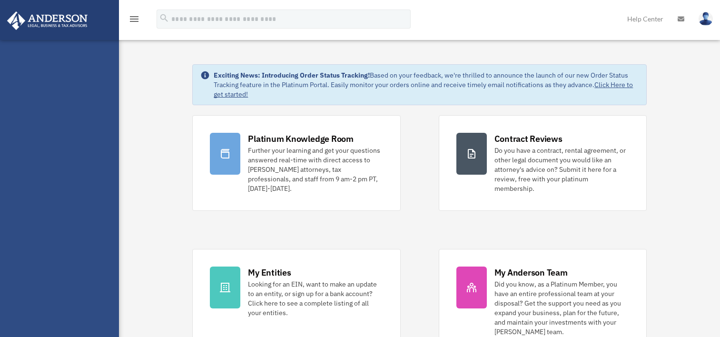 The height and width of the screenshot is (337, 720). I want to click on strong: Exciting News: Introducing Order Status Tracking!, so click(292, 75).